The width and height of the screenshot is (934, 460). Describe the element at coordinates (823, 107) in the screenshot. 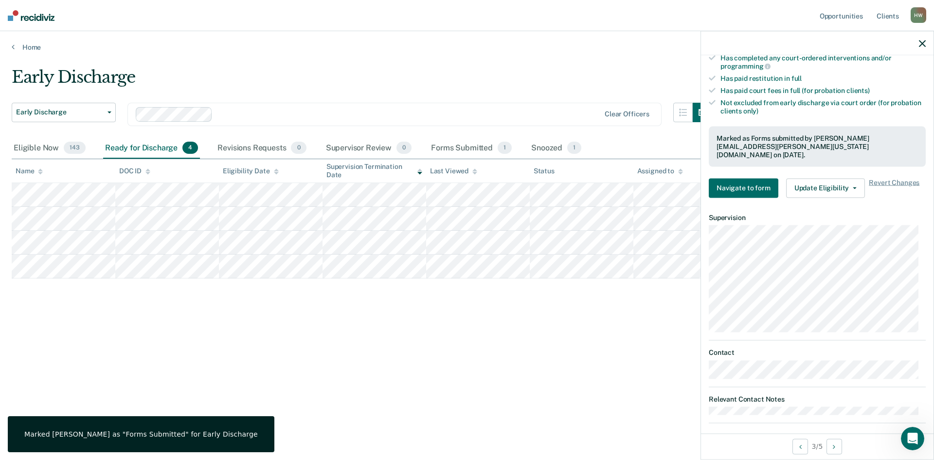

I see `div: Not excluded from early discharge via court order (for probation clients` at that location.